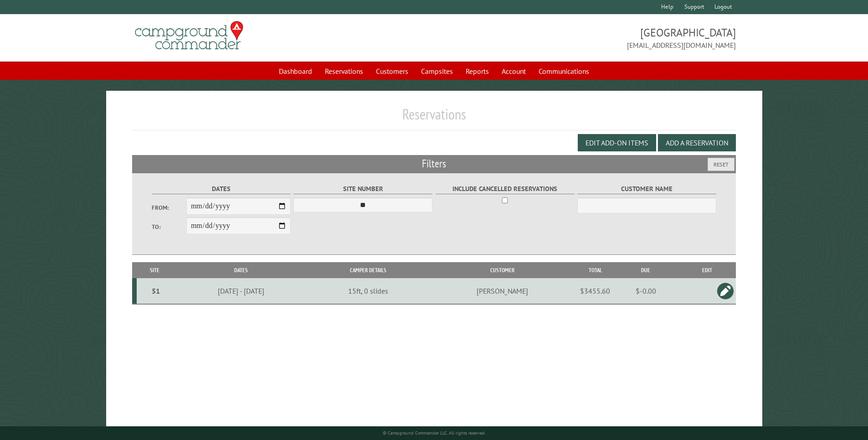 Image resolution: width=868 pixels, height=440 pixels. What do you see at coordinates (169, 227) in the screenshot?
I see `label: To:` at bounding box center [169, 227].